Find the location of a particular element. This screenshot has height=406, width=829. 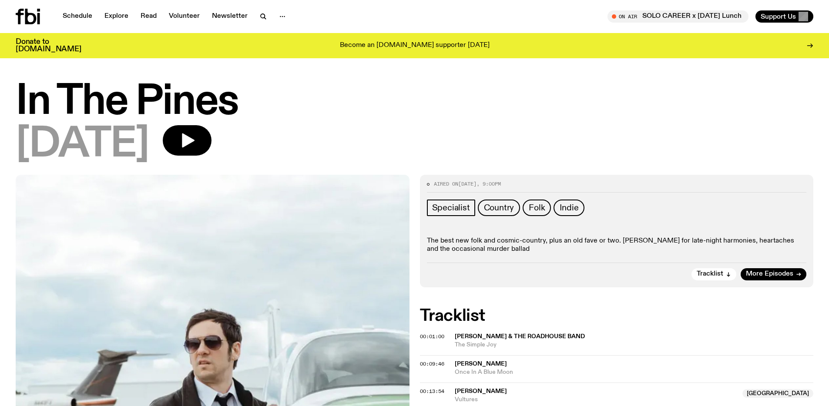

span: Folk is located at coordinates (536, 208).